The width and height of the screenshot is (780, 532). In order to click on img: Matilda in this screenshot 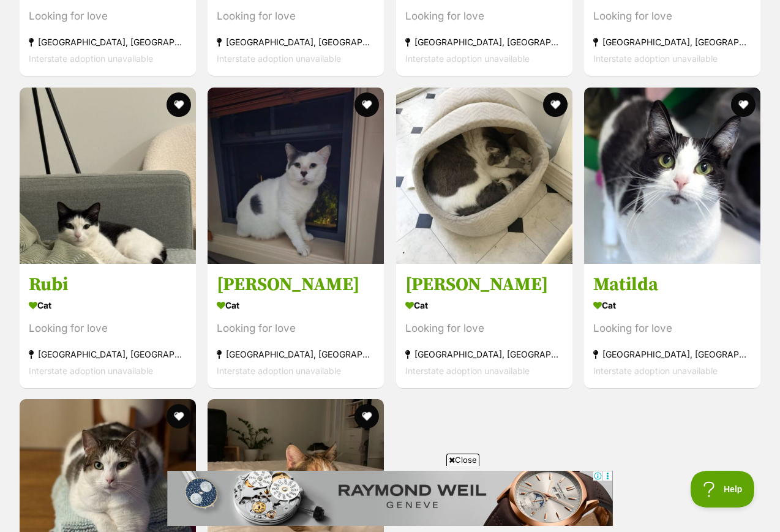, I will do `click(672, 175)`.